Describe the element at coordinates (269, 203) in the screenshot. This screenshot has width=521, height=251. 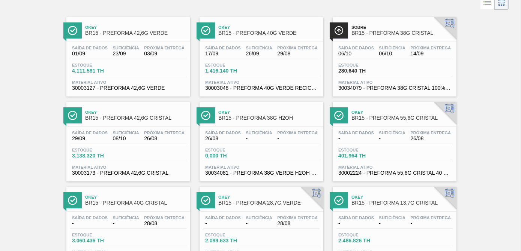
I see `span: BR15 - PREFORMA 28,7G VERDE` at that location.